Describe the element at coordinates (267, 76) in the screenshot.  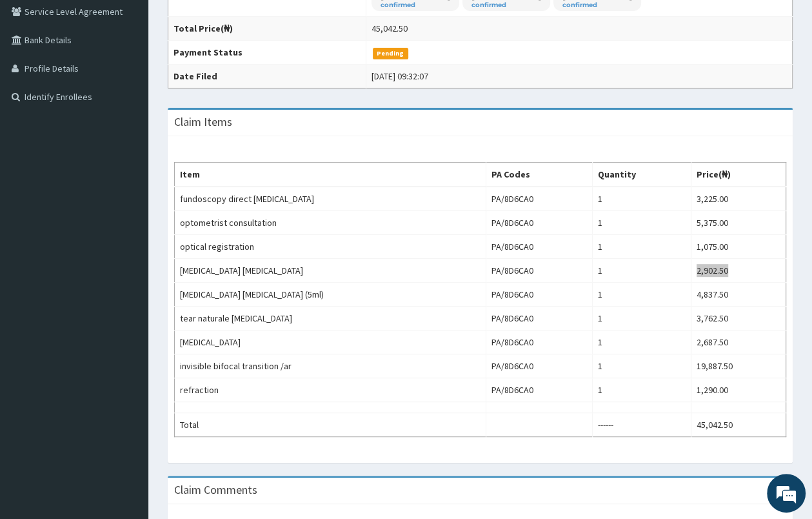
I see `th: Date Filed` at that location.